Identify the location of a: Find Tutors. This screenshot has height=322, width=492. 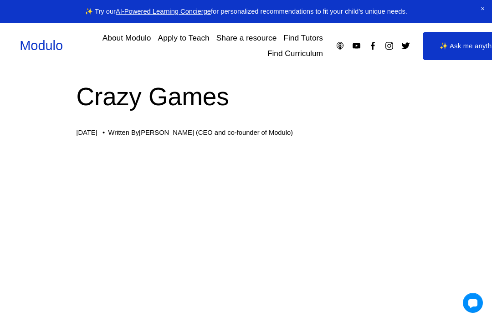
(303, 38).